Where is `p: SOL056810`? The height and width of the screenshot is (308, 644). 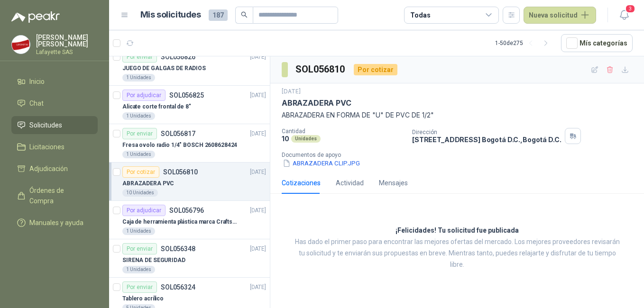
p: SOL056810 is located at coordinates (180, 172).